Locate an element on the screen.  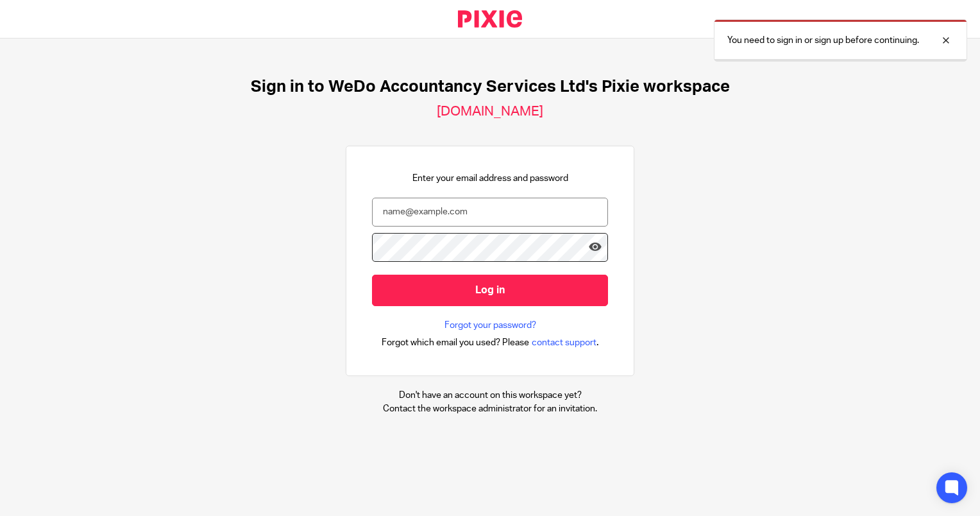
h1: Sign in to WeDo Accountancy Services Ltd's Pixie workspace is located at coordinates (490, 87).